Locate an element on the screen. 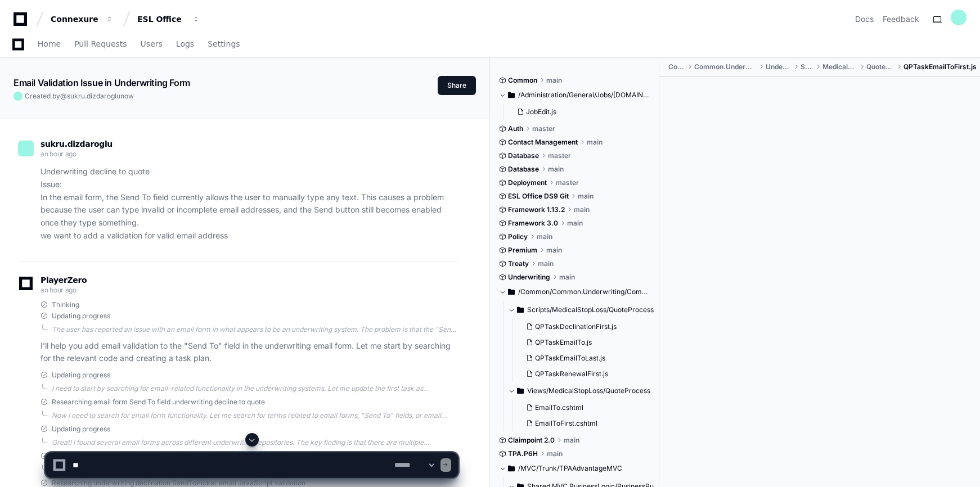 Image resolution: width=980 pixels, height=487 pixels. span: Settings is located at coordinates (224, 44).